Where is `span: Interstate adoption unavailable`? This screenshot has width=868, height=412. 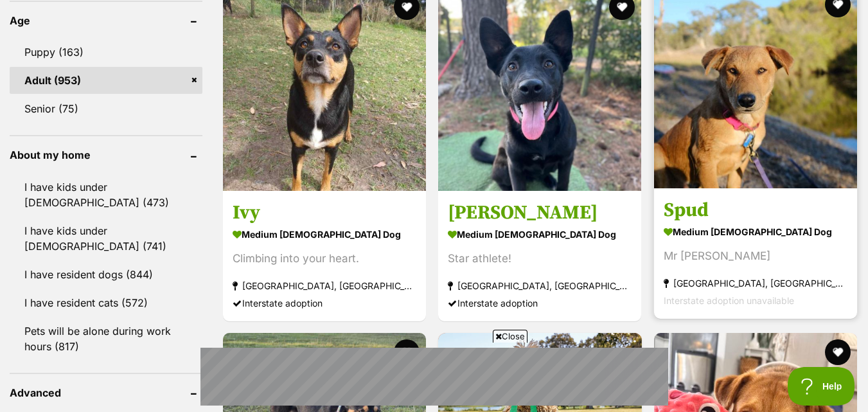 span: Interstate adoption unavailable is located at coordinates (729, 300).